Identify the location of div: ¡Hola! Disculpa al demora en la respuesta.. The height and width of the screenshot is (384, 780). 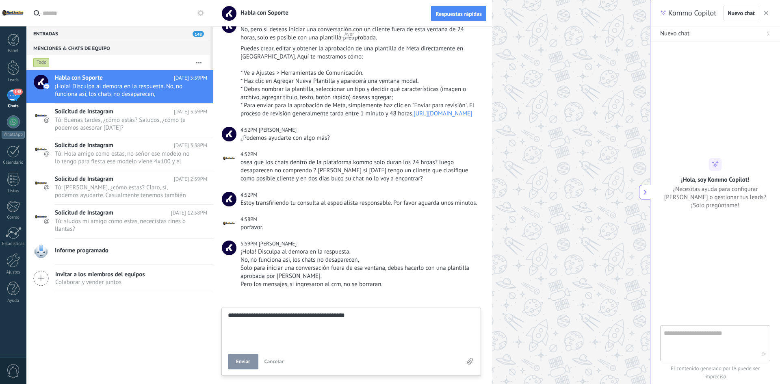
(360, 252).